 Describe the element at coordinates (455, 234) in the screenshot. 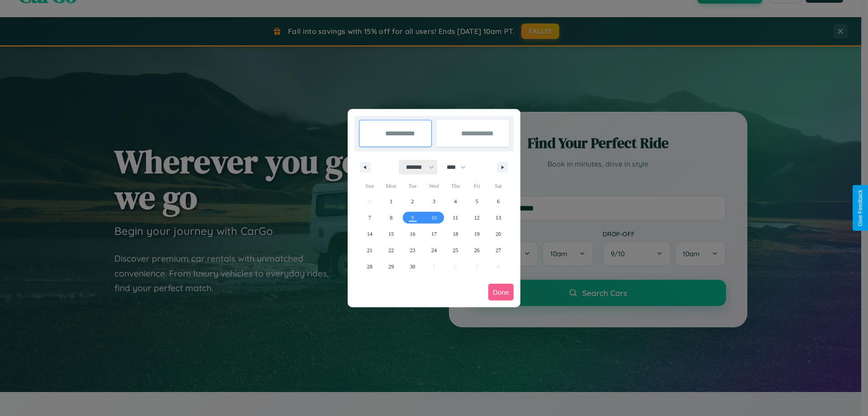

I see `span: 18` at that location.